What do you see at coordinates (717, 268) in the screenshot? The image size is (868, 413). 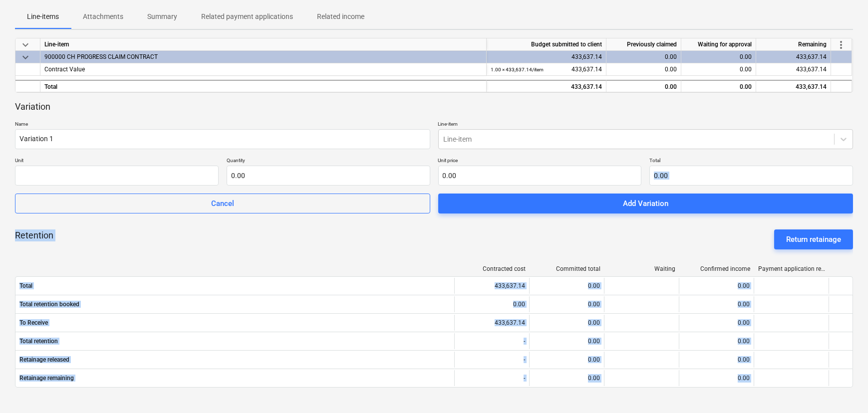 I see `div: Confirmed income` at bounding box center [717, 268].